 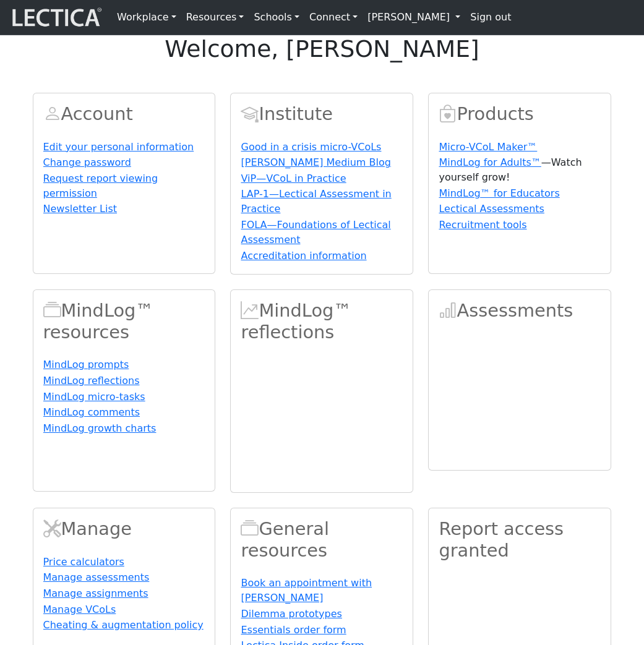 What do you see at coordinates (447, 114) in the screenshot?
I see `span: Products` at bounding box center [447, 114].